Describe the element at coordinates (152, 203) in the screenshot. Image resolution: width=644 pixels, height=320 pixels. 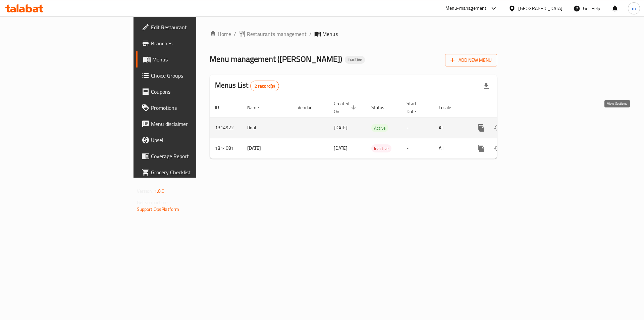
I see `span: Get support on:` at that location.